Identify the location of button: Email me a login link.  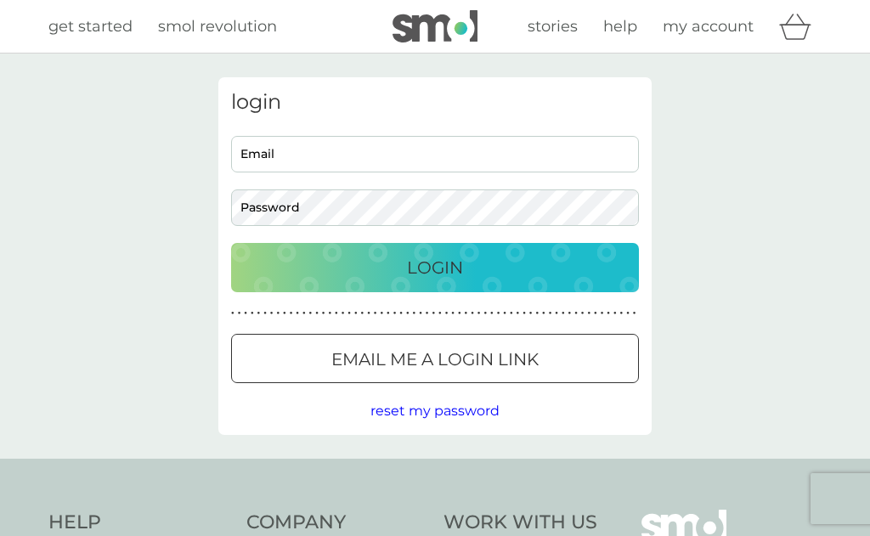
(435, 358).